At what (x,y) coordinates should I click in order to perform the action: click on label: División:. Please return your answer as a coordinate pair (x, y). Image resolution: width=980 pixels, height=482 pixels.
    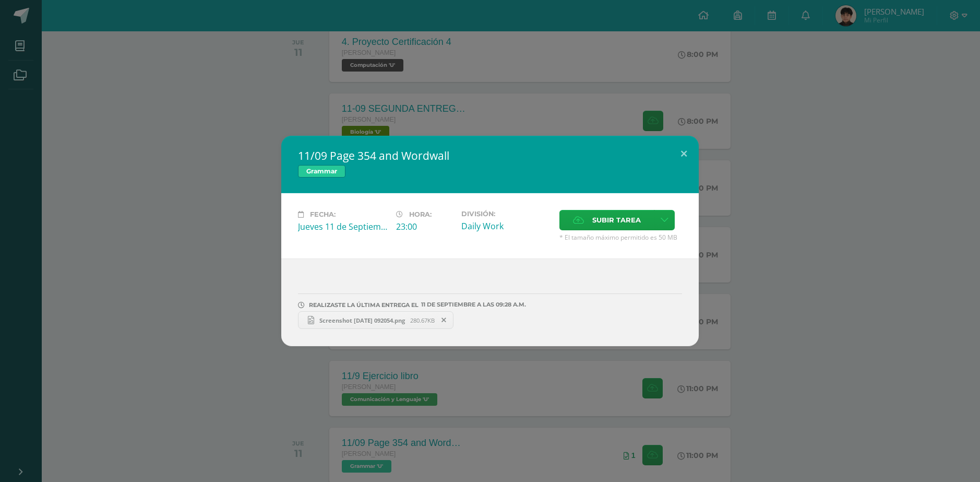
    Looking at the image, I should click on (506, 214).